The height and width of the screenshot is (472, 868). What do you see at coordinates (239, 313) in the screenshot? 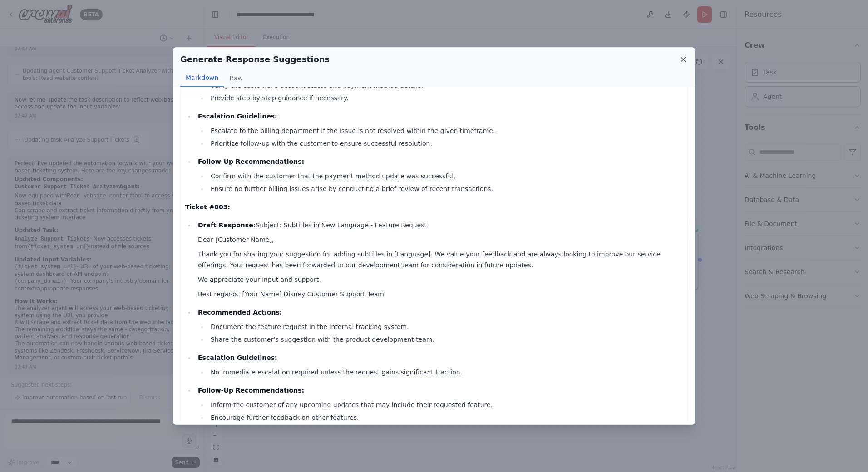
I see `strong: Recommended Actions:` at bounding box center [239, 313].